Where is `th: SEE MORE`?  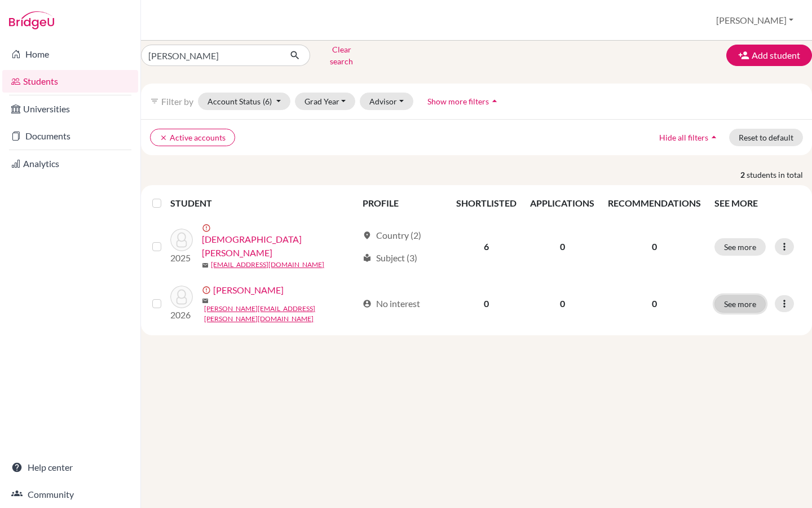 th: SEE MORE is located at coordinates (757, 203).